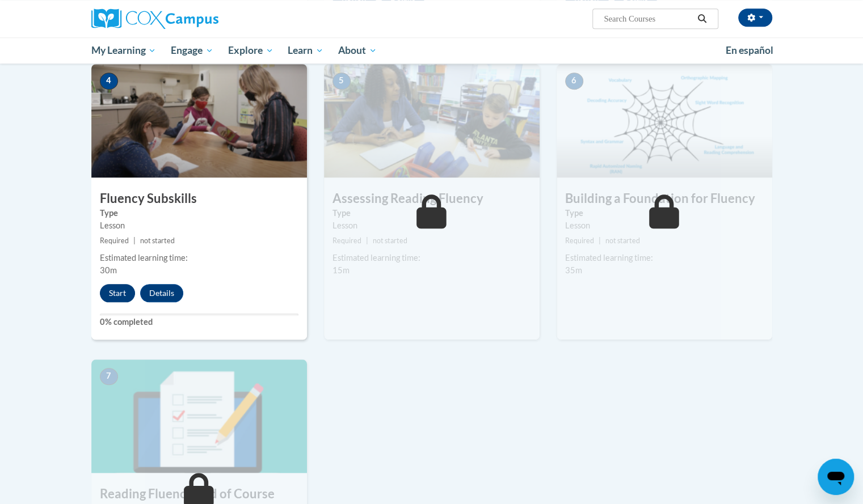 The width and height of the screenshot is (863, 504). Describe the element at coordinates (199, 19) in the screenshot. I see `a: Cox Campus` at that location.